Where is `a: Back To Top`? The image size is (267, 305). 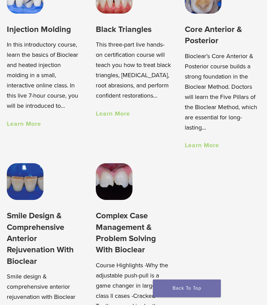 a: Back To Top is located at coordinates (187, 288).